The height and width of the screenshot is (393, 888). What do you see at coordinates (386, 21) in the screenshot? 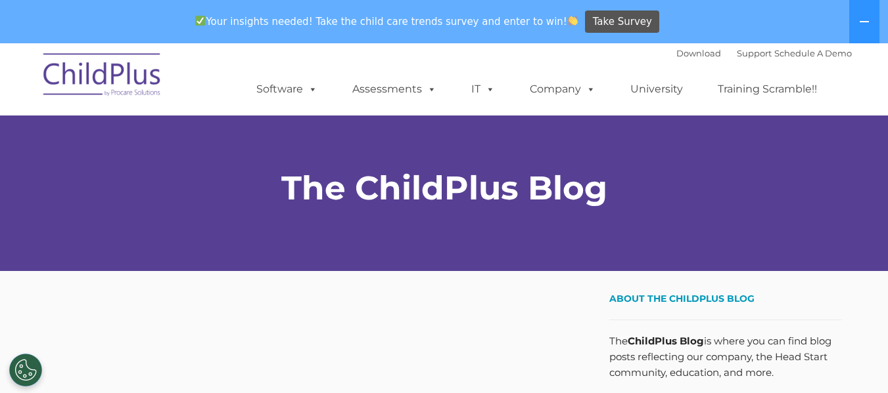
I see `span: Your insights needed! Take the child care trends survey and enter to win!` at bounding box center [386, 21].